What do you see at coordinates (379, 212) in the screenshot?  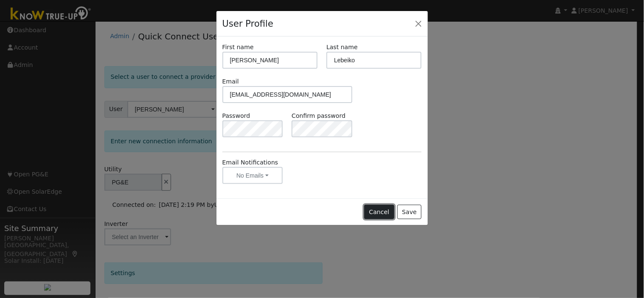 I see `button: Cancel` at bounding box center [379, 212].